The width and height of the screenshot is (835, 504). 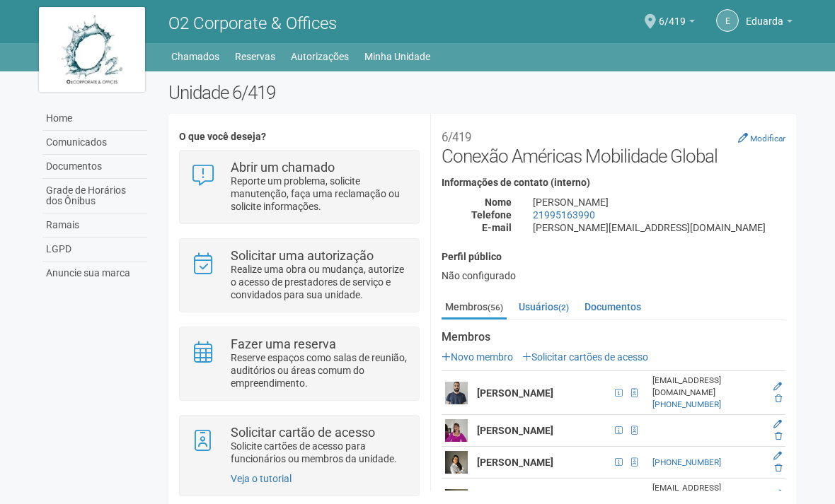 What do you see at coordinates (299, 136) in the screenshot?
I see `h4: O que você deseja?` at bounding box center [299, 136].